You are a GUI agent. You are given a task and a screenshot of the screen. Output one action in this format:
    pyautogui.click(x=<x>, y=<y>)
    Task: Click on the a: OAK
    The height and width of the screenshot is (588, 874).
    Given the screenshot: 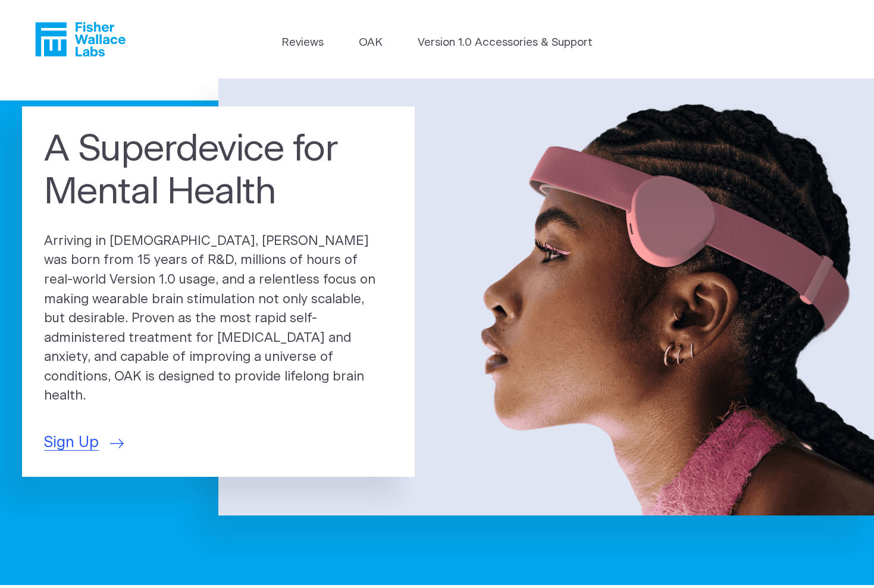 What is the action you would take?
    pyautogui.click(x=371, y=42)
    